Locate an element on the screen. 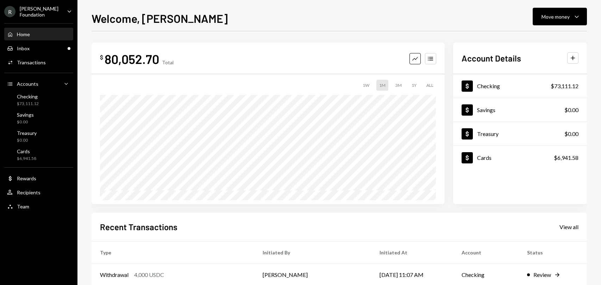 The height and width of the screenshot is (285, 601). a: Accounts is located at coordinates (39, 84).